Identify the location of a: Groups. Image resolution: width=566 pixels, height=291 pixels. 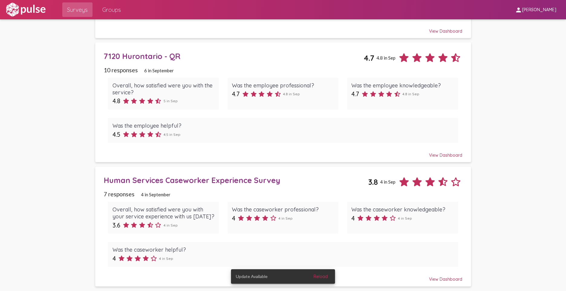
(112, 10).